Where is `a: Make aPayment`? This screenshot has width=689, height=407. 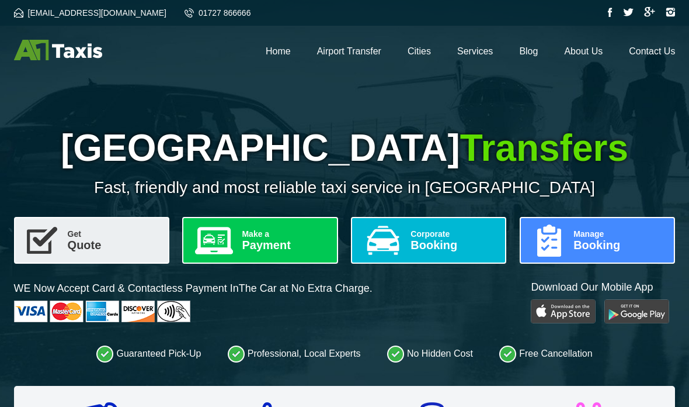
a: Make aPayment is located at coordinates (260, 240).